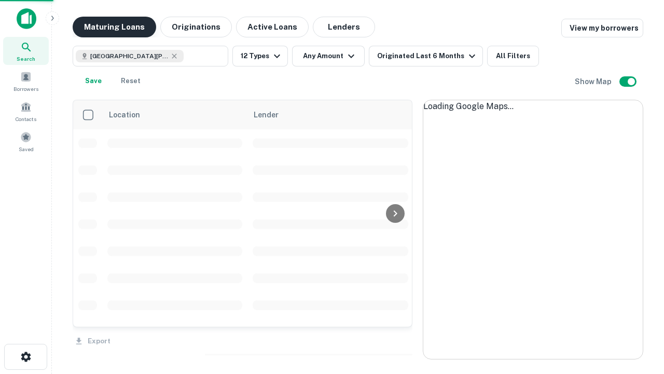 The width and height of the screenshot is (664, 374). What do you see at coordinates (26, 59) in the screenshot?
I see `span: Search` at bounding box center [26, 59].